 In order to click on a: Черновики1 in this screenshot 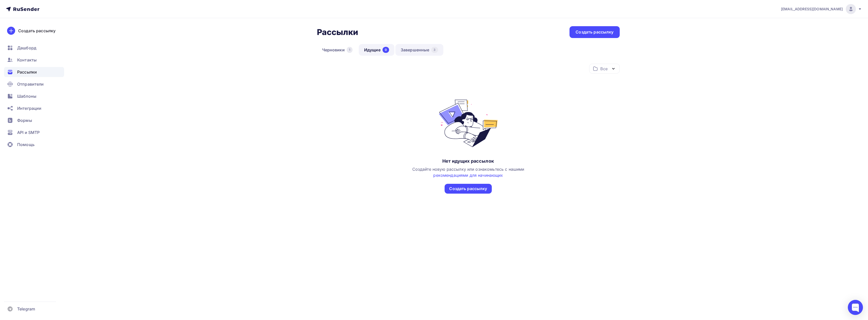, I will do `click(337, 50)`.